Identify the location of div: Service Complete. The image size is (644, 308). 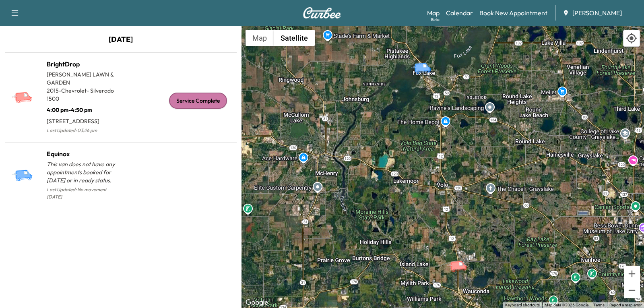
(198, 101).